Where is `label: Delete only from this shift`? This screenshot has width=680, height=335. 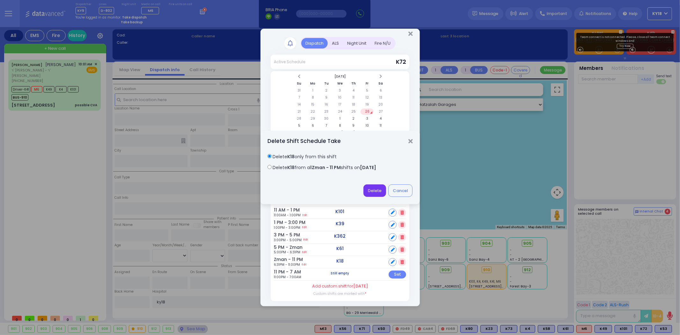
label: Delete only from this shift is located at coordinates (304, 157).